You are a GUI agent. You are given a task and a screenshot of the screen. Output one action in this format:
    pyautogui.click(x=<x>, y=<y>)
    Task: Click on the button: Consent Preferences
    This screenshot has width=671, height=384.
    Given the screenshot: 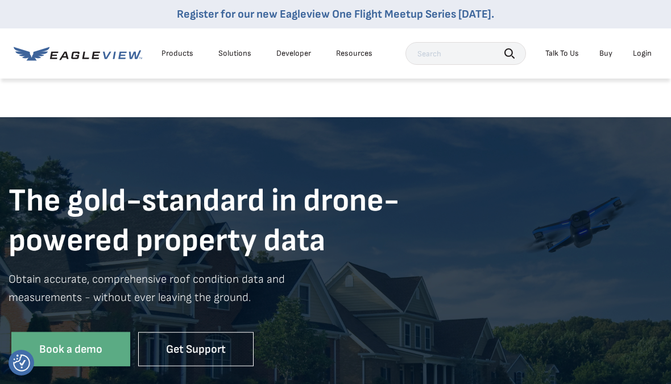 What is the action you would take?
    pyautogui.click(x=22, y=363)
    